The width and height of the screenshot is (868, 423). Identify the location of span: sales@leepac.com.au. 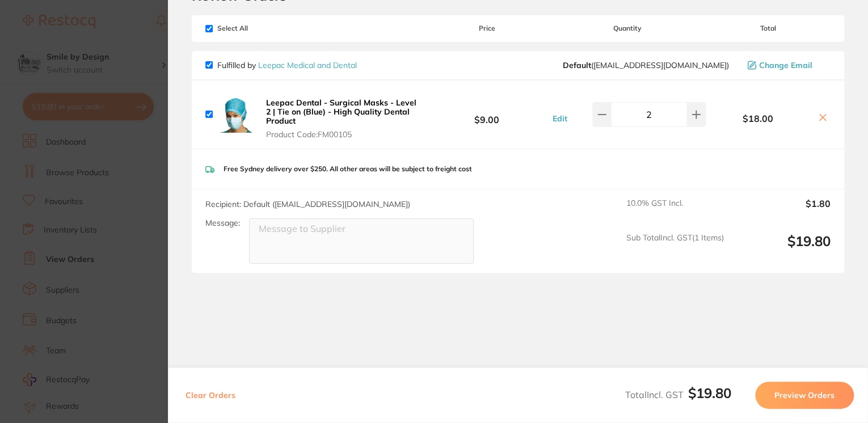
(646, 65).